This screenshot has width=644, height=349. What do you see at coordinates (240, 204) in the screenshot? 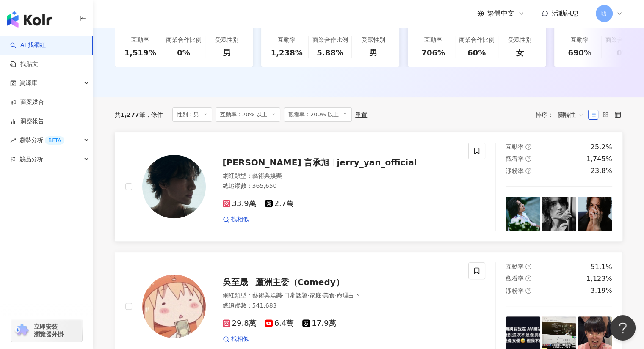
I see `span: 33.9萬` at bounding box center [240, 204].